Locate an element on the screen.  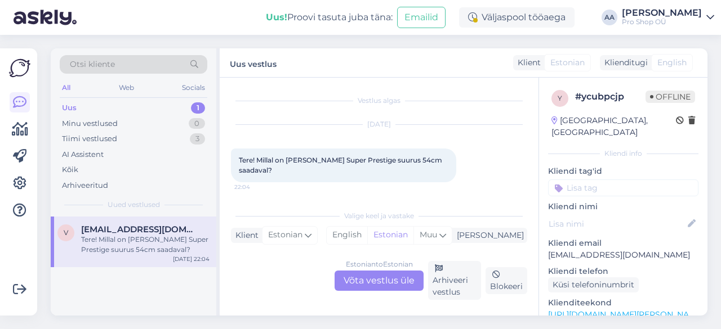
div: Klienditugi is located at coordinates (623, 62).